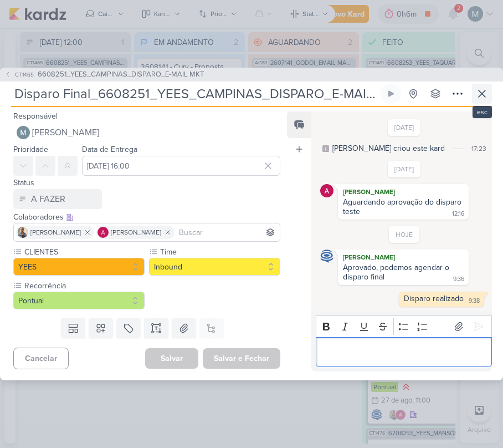 The width and height of the screenshot is (503, 448). What do you see at coordinates (404, 352) in the screenshot?
I see `div: Editor editing area: main` at bounding box center [404, 352].